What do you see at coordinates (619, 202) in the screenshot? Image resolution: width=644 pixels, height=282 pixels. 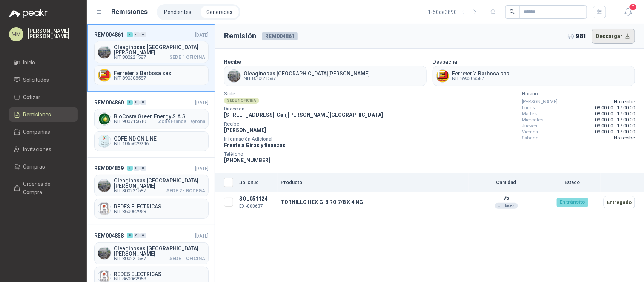 I see `button: Entregado` at bounding box center [619, 202].